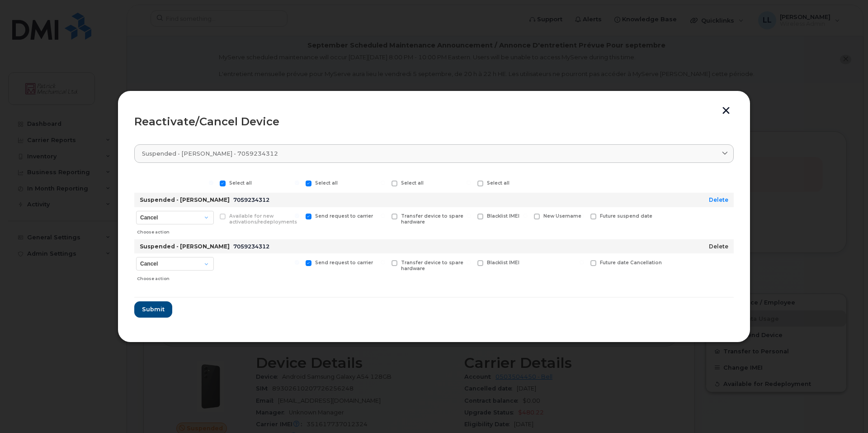 This screenshot has height=433, width=868. What do you see at coordinates (211, 215) in the screenshot?
I see `input: Available for new activations/redeployments` at bounding box center [211, 215].